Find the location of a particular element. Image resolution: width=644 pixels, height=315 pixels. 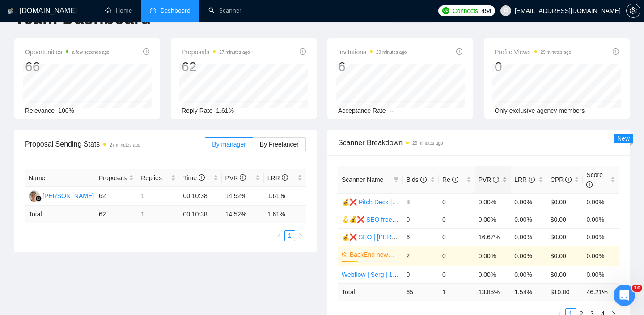

span: Score is located at coordinates (594, 180).